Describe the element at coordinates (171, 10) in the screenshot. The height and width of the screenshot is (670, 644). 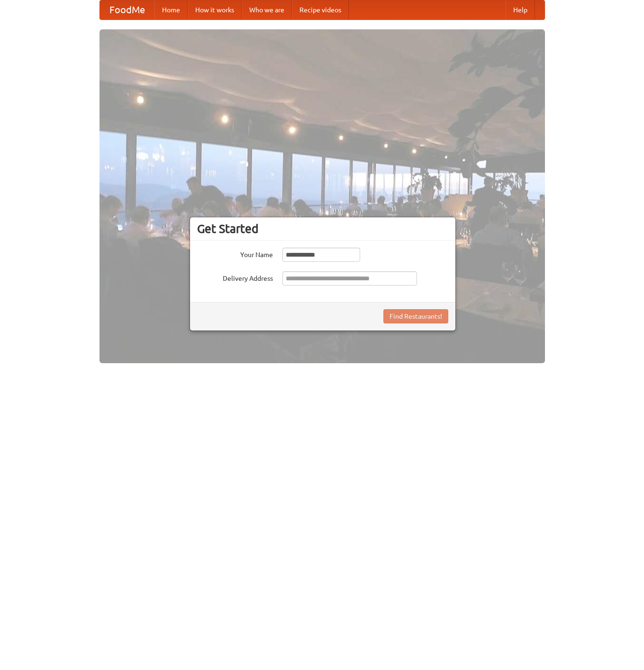
I see `a: Home` at that location.